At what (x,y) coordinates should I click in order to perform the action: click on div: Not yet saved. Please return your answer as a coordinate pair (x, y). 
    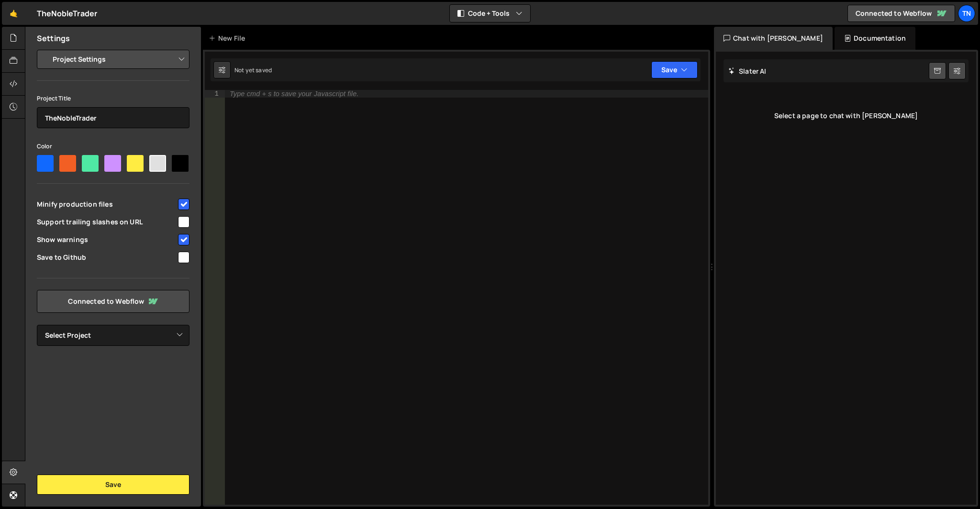
    Looking at the image, I should click on (253, 70).